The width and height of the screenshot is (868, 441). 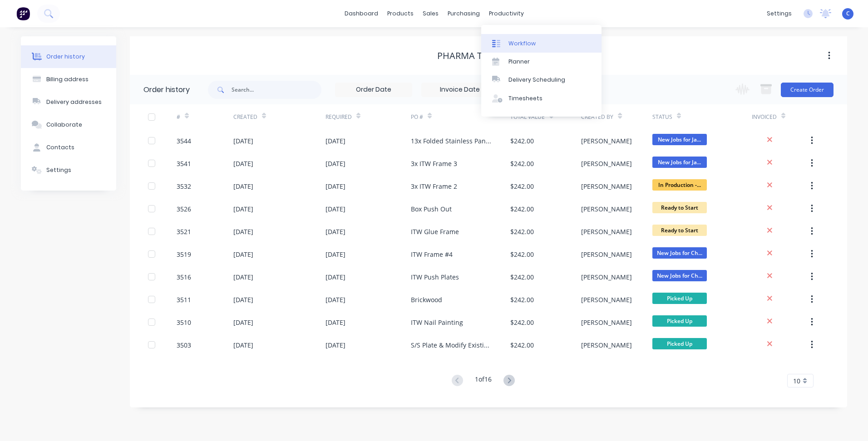 What do you see at coordinates (451, 141) in the screenshot?
I see `div: 13x Folded Stainless Panels` at bounding box center [451, 141].